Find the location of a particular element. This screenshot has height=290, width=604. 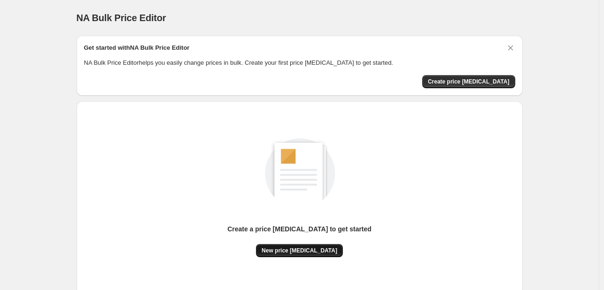

button: Dismiss card is located at coordinates (511, 48).